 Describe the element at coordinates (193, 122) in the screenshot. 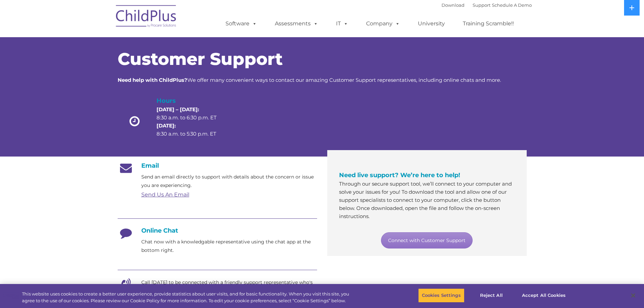

I see `p: 8:30 a.m. to 6:30 p.m. ET 8:30 a.m. to 5:30 p.m. ET` at that location.